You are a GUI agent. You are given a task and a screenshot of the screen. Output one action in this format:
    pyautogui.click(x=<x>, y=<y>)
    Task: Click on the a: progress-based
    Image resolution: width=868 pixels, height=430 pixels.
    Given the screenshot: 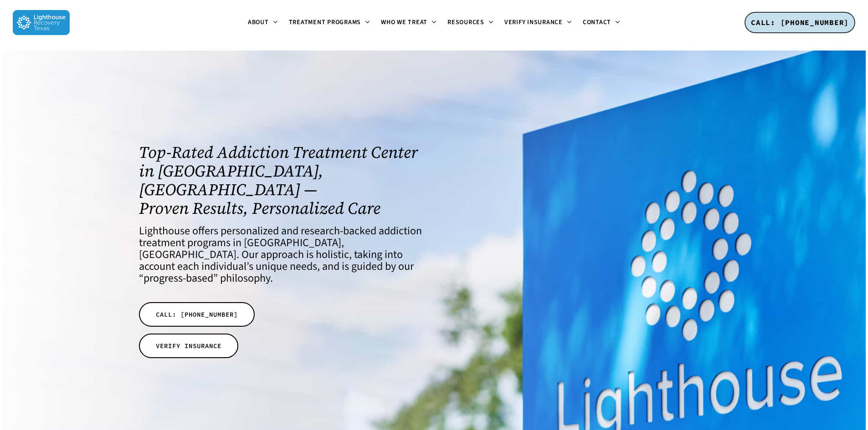 What is the action you would take?
    pyautogui.click(x=178, y=278)
    